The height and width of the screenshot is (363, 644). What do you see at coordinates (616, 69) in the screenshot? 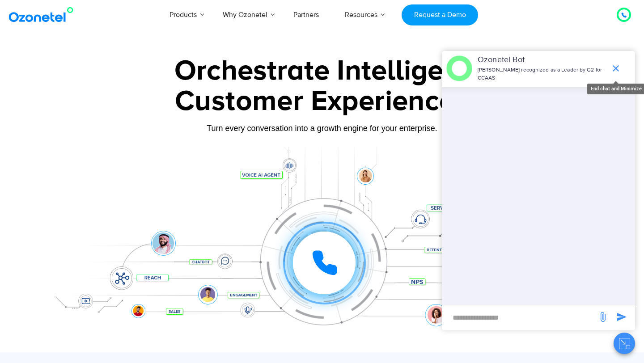
I see `span: end chat or minimize` at bounding box center [616, 69].